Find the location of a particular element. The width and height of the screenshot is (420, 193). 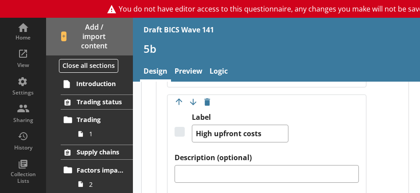

div: History is located at coordinates (23, 148).